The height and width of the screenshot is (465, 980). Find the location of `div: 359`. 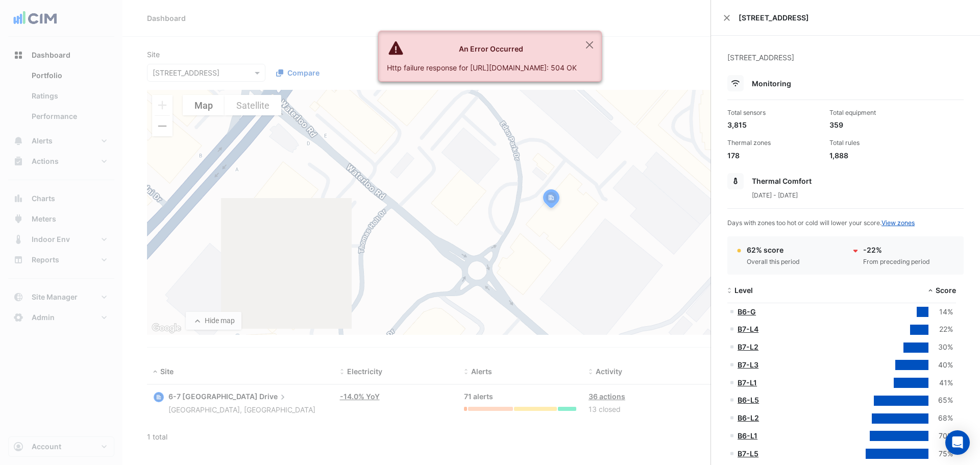

div: 359 is located at coordinates (876, 125).